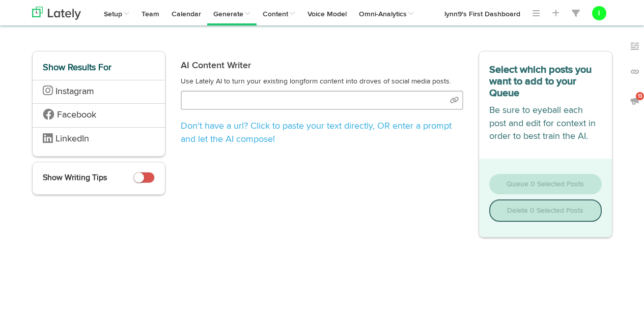 The height and width of the screenshot is (321, 644). Describe the element at coordinates (635, 101) in the screenshot. I see `img: announcements_off.svg` at that location.